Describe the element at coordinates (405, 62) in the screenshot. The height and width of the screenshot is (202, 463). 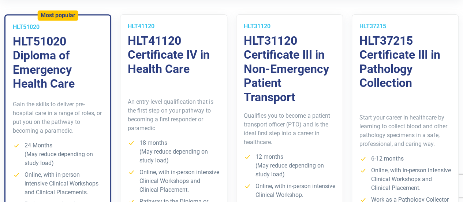
I see `h3: HLT37215 Certificate III in Pathology Collection` at that location.